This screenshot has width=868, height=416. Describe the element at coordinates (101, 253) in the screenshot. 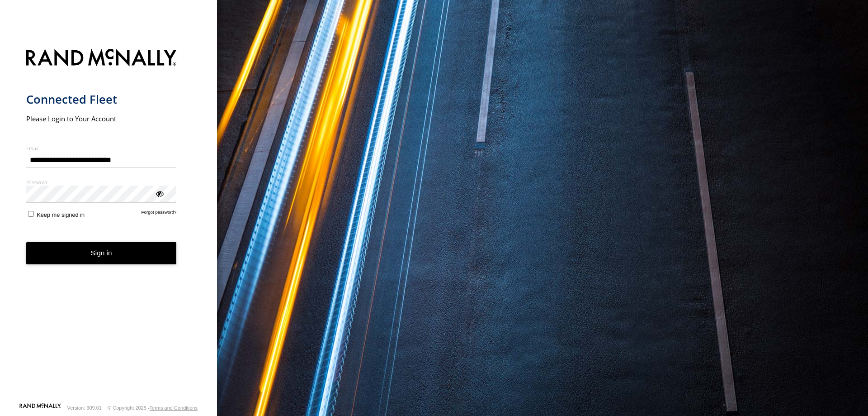

I see `button: Sign in` at that location.